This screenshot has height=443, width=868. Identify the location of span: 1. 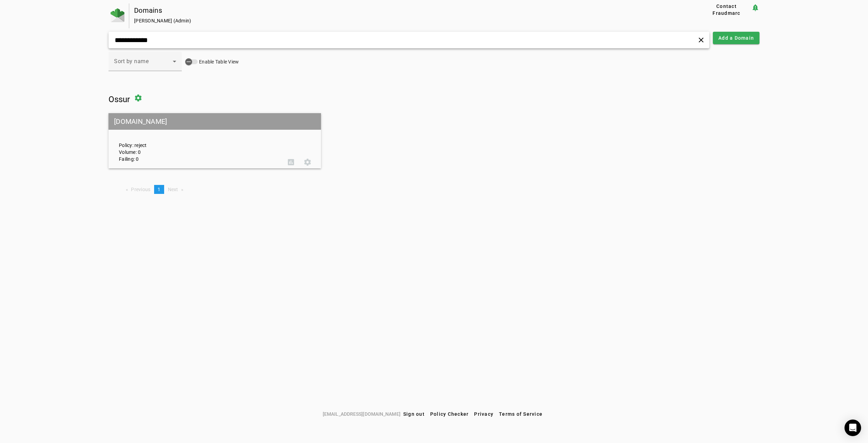
(159, 190).